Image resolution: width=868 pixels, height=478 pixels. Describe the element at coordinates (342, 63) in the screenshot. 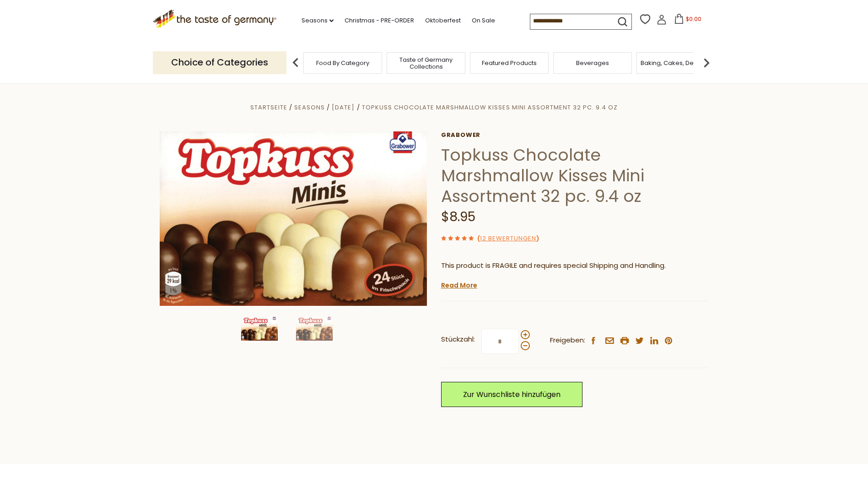

I see `a: Food By Category` at that location.